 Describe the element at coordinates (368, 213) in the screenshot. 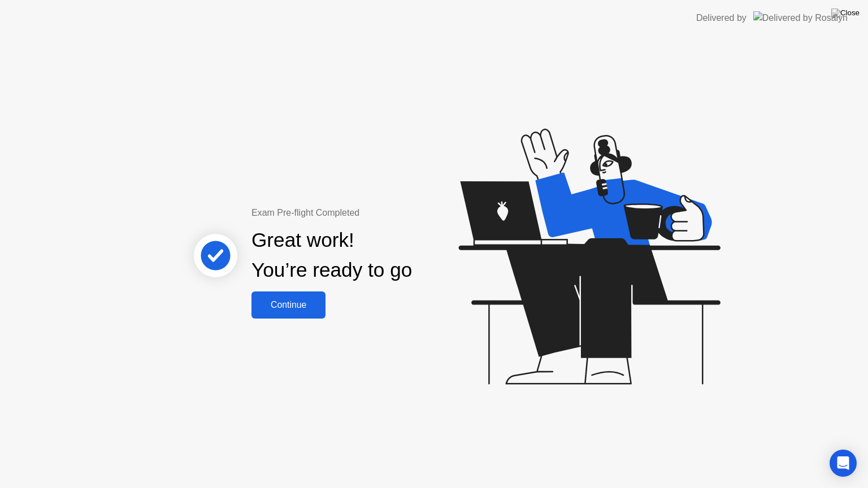

I see `div: Exam Pre-flight Completed` at that location.